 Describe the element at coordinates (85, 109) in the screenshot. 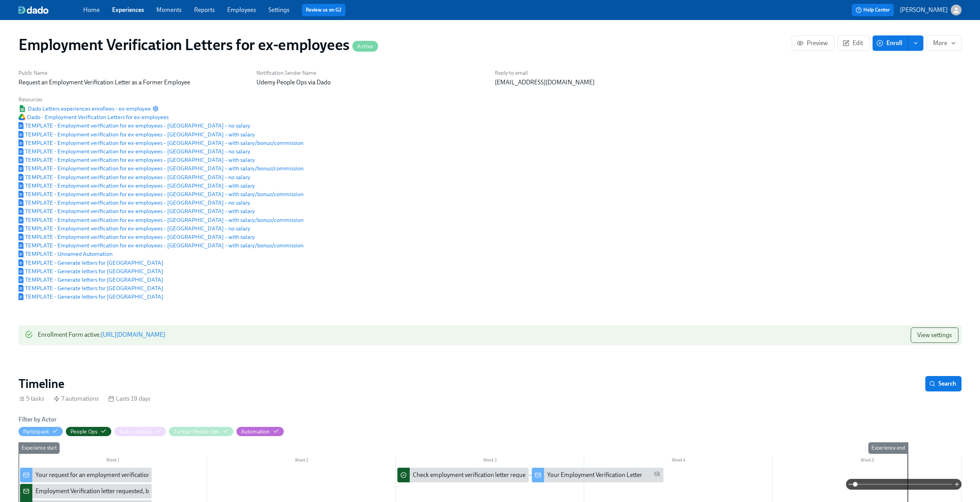

I see `span: Dado Letters experiences enrollees - ex-employee` at that location.